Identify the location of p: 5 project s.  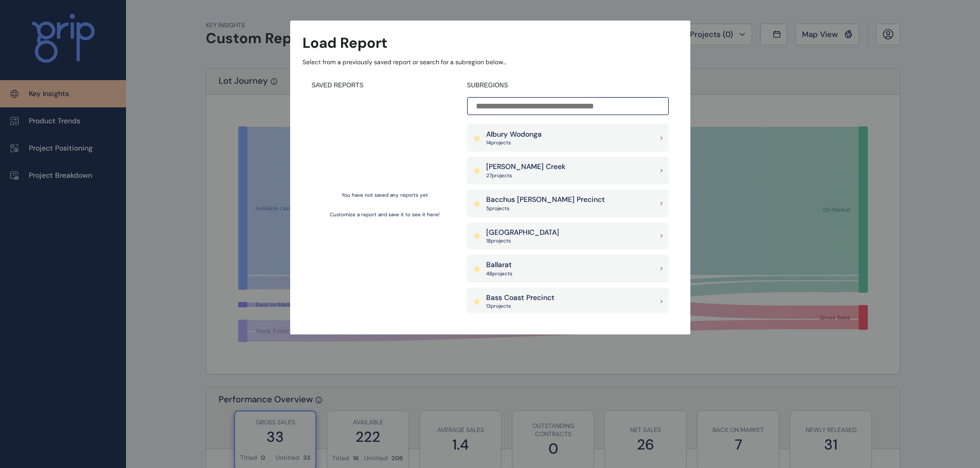
(545, 209).